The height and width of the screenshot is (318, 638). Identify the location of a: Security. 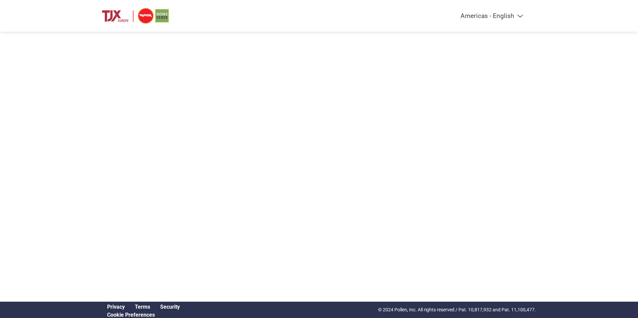
(170, 307).